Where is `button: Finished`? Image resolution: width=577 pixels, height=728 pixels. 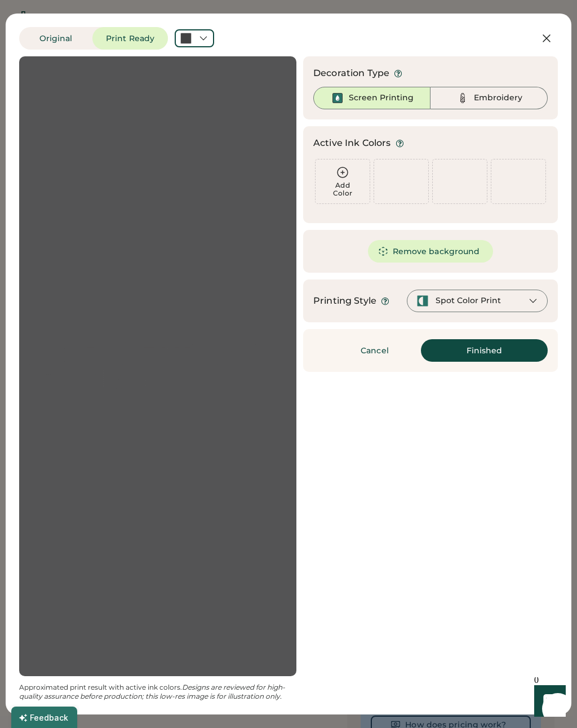
button: Finished is located at coordinates (484, 350).